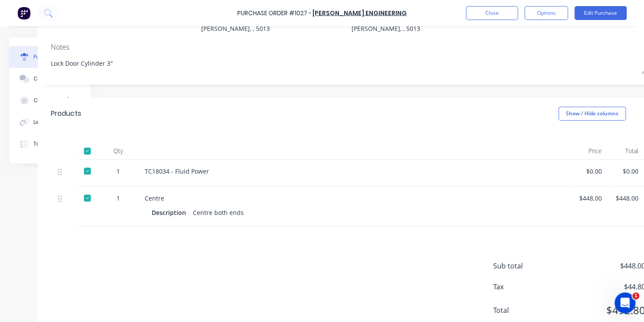 This screenshot has height=322, width=644. Describe the element at coordinates (526, 310) in the screenshot. I see `span: Total` at that location.